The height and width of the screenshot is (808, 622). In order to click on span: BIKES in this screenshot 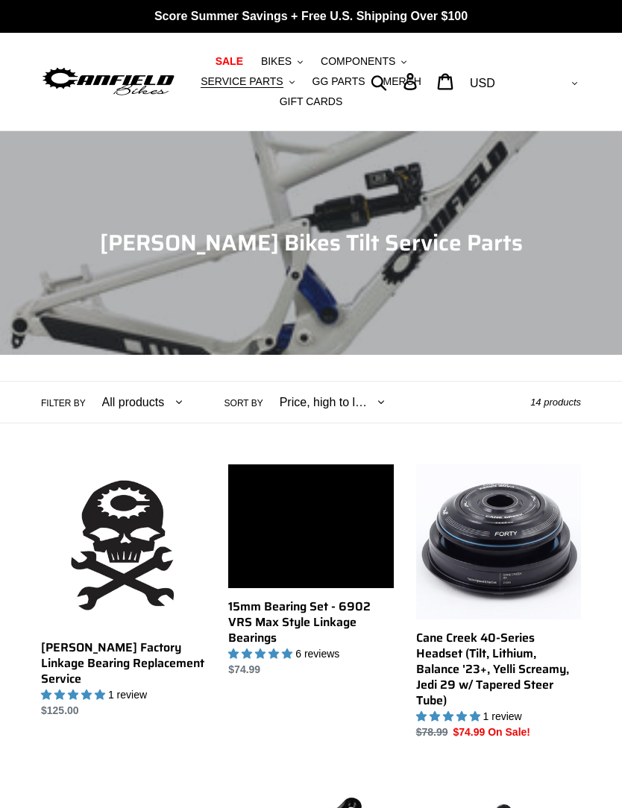, I will do `click(276, 61)`.